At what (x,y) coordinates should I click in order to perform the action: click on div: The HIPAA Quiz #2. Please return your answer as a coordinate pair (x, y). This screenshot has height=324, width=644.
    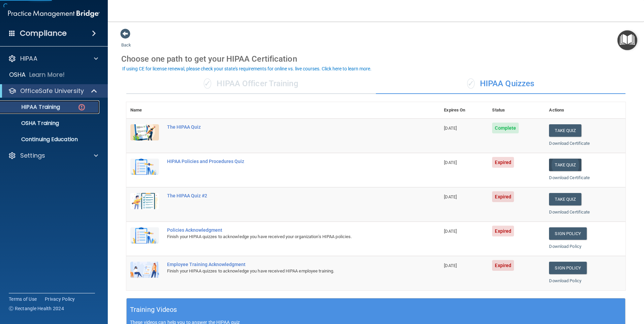
    Looking at the image, I should click on (287, 196).